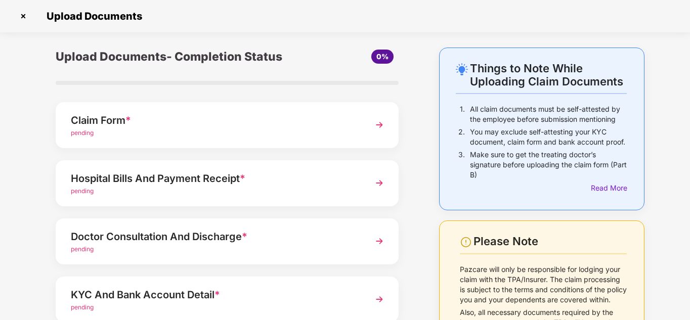  Describe the element at coordinates (550, 241) in the screenshot. I see `div: Please Note` at that location.